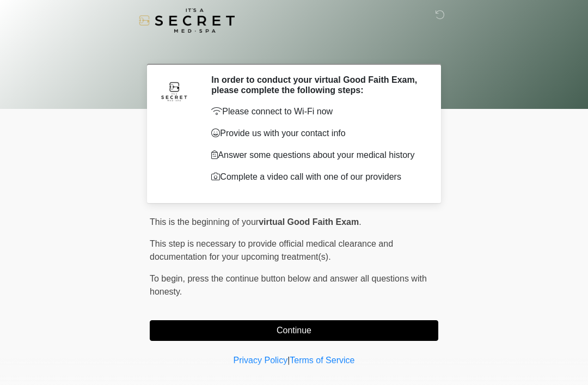  I want to click on p: Answer some questions about your medical history, so click(316, 155).